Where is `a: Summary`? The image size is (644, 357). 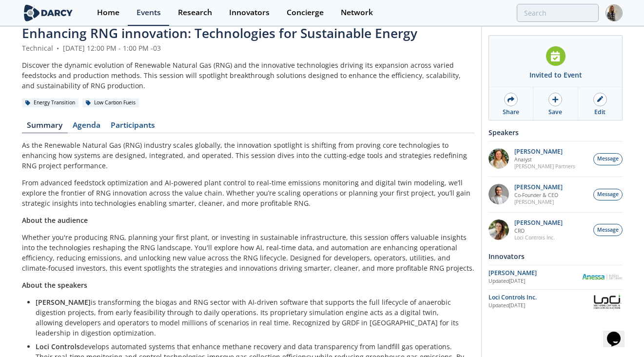
a: Summary is located at coordinates (45, 127).